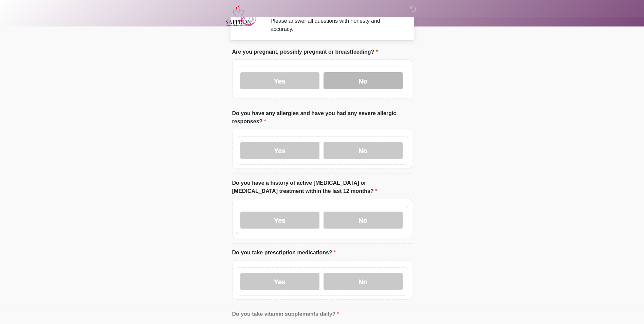  Describe the element at coordinates (322, 118) in the screenshot. I see `label: Do you have any allergies and have you had any severe allergic responses?` at that location.